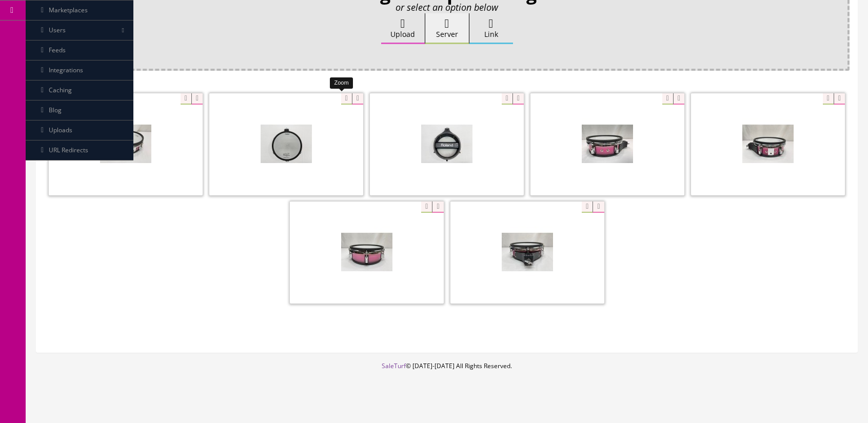 This screenshot has width=868, height=423. Describe the element at coordinates (393, 366) in the screenshot. I see `a: SaleTurf` at that location.